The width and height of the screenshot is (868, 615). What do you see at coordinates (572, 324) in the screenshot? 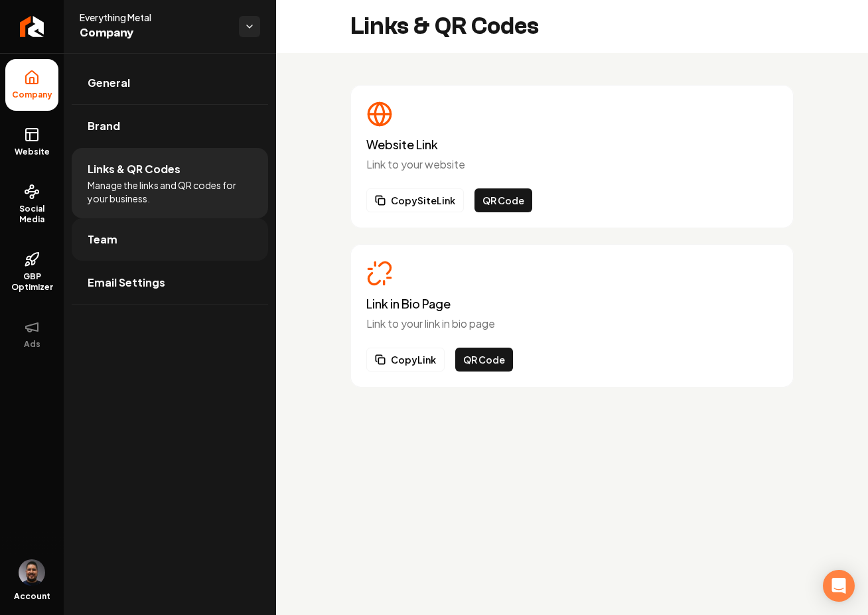
I see `p: Link to your link in bio page` at bounding box center [572, 324].